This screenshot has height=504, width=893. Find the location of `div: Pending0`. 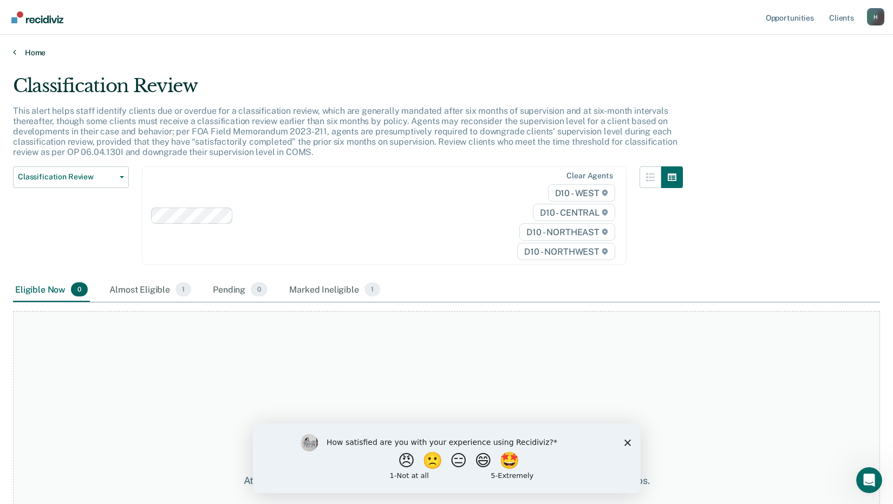

div: Pending0 is located at coordinates (240, 290).